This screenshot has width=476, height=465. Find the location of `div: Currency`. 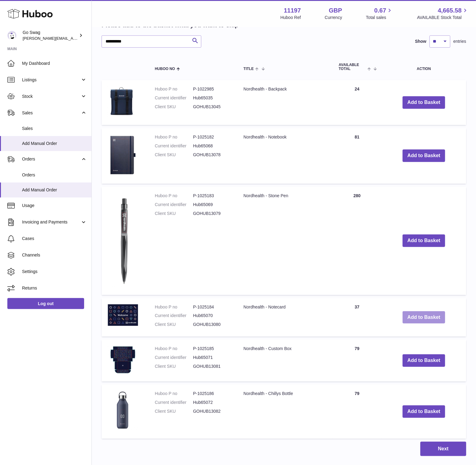

div: Currency is located at coordinates (333, 17).